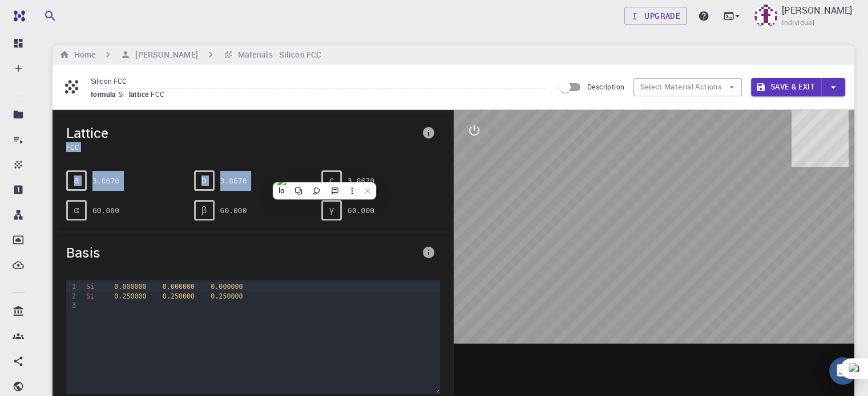 This screenshot has height=396, width=868. Describe the element at coordinates (786, 87) in the screenshot. I see `button: Save & Exit` at that location.